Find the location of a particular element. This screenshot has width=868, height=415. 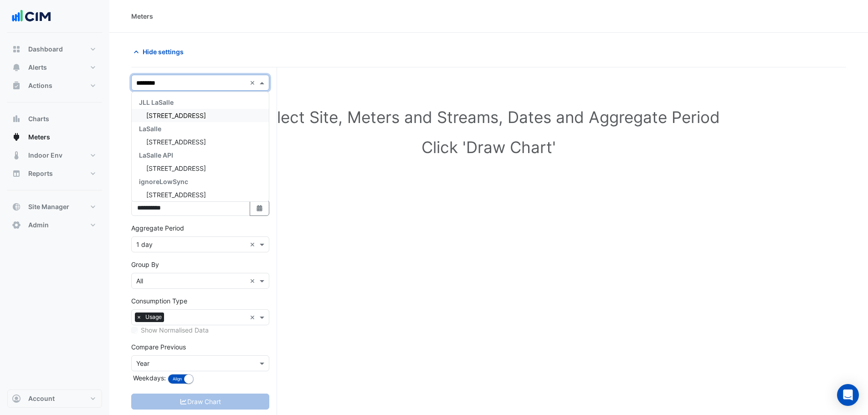

label: Compare Previous is located at coordinates (159, 347).